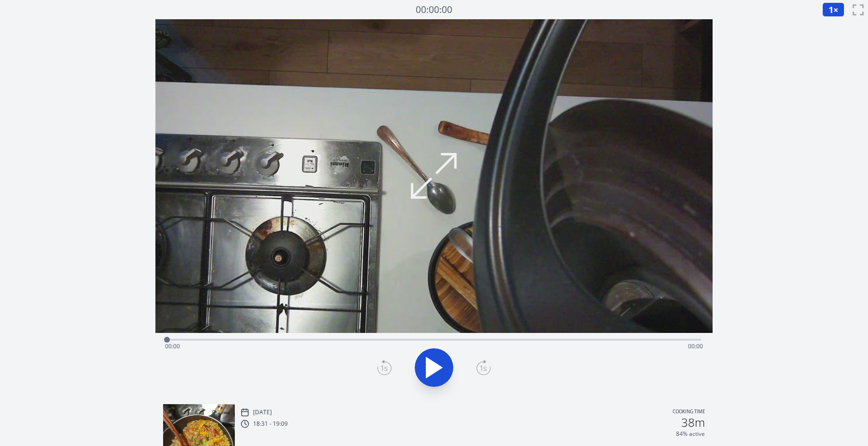 The height and width of the screenshot is (446, 868). I want to click on p: 84% active, so click(690, 434).